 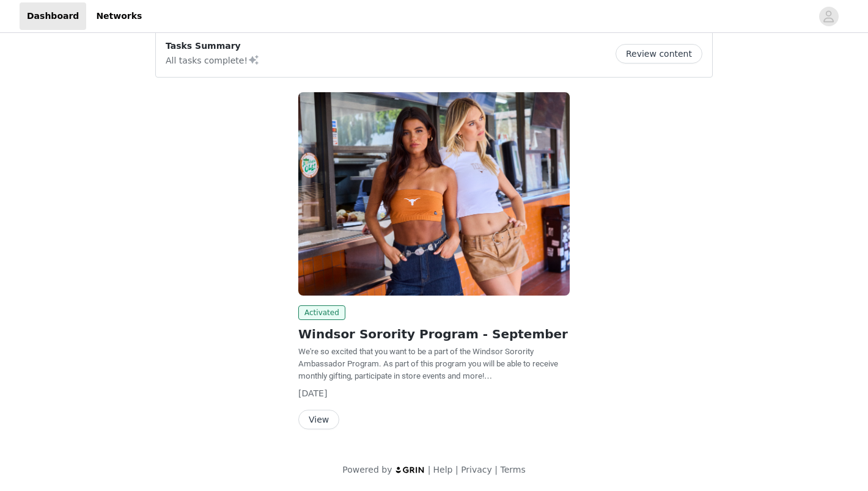 What do you see at coordinates (410, 470) in the screenshot?
I see `img: logo` at bounding box center [410, 470].